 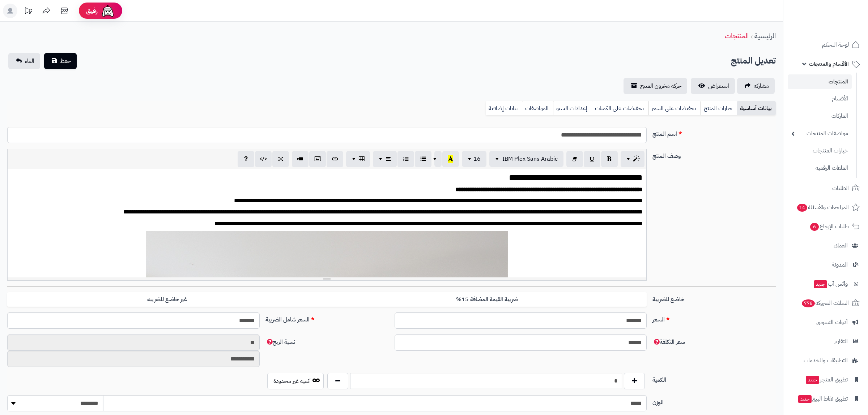 What do you see at coordinates (826, 45) in the screenshot?
I see `a: لوحة التحكم` at bounding box center [826, 45].